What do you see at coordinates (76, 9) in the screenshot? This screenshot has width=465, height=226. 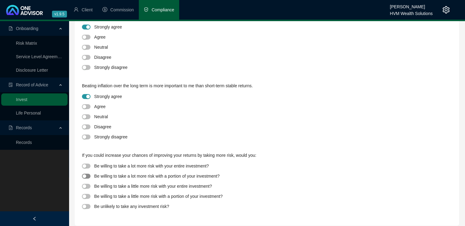 I see `span: user` at bounding box center [76, 9].